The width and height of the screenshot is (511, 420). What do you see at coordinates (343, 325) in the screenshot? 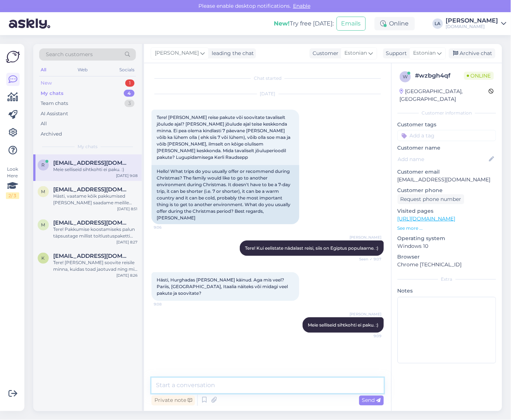
I see `span: Meie selliseid sihtkohti ei paku. :)` at bounding box center [343, 325].